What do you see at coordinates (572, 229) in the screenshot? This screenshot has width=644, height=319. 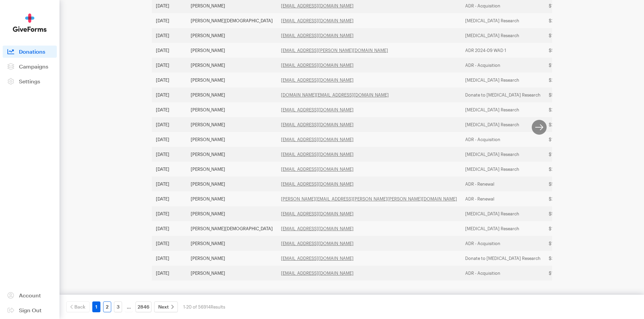 I see `td: $105.36` at bounding box center [572, 229].